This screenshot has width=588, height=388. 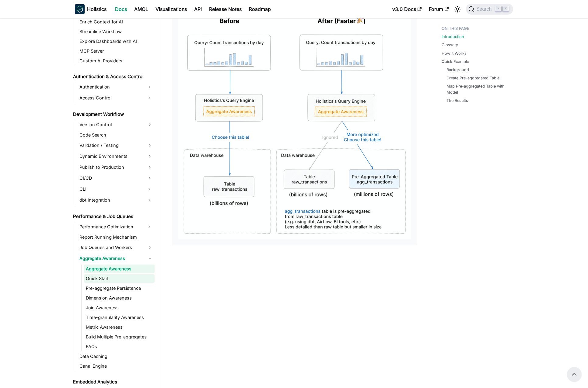 What do you see at coordinates (113, 77) in the screenshot?
I see `a: Authentication & Access Control` at bounding box center [113, 77].